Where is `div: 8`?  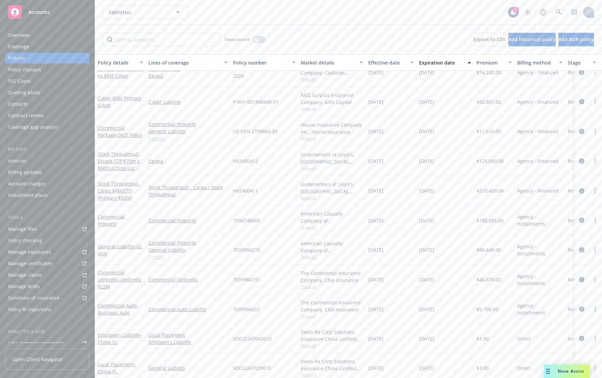 div: 8 is located at coordinates (515, 10).